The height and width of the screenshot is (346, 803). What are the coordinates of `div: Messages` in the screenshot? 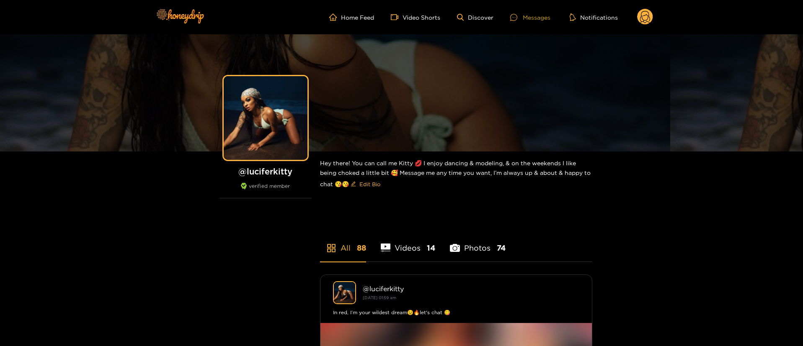 It's located at (530, 17).